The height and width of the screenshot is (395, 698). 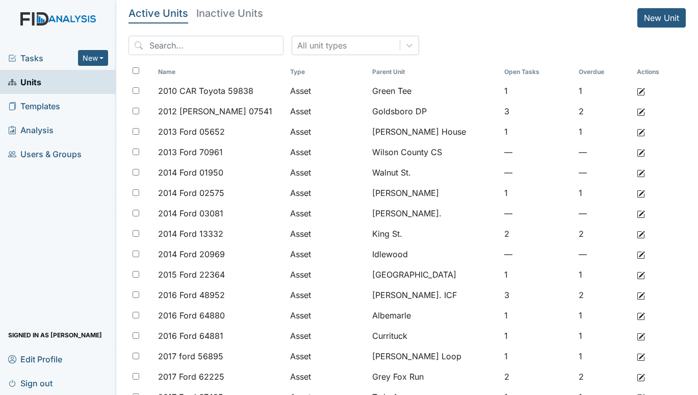 I want to click on td: Wilson County CS, so click(x=434, y=152).